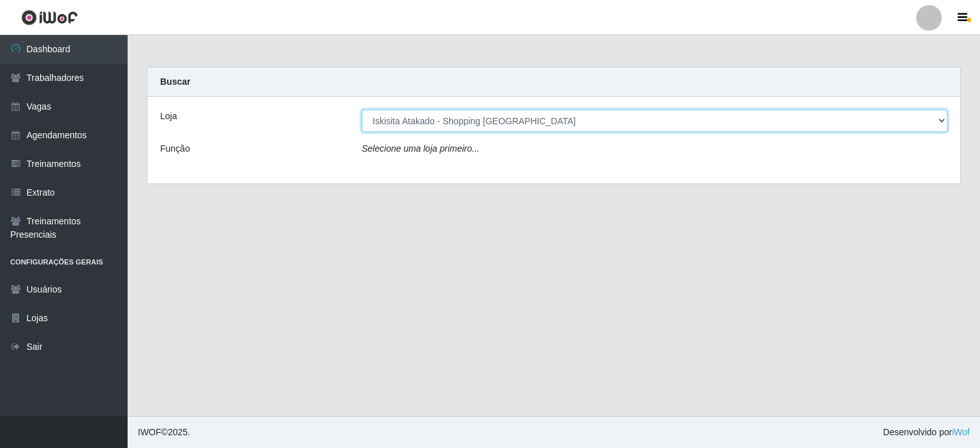 Image resolution: width=980 pixels, height=448 pixels. What do you see at coordinates (421, 149) in the screenshot?
I see `i: Selecione uma loja primeiro...` at bounding box center [421, 149].